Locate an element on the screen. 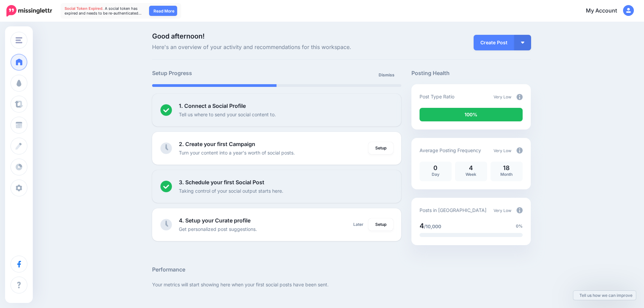  span: 0% is located at coordinates (520, 226).